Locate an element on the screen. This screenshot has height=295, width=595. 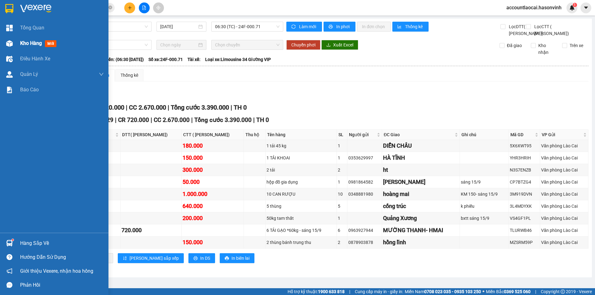
button: bar-chartThống kê is located at coordinates (410, 27).